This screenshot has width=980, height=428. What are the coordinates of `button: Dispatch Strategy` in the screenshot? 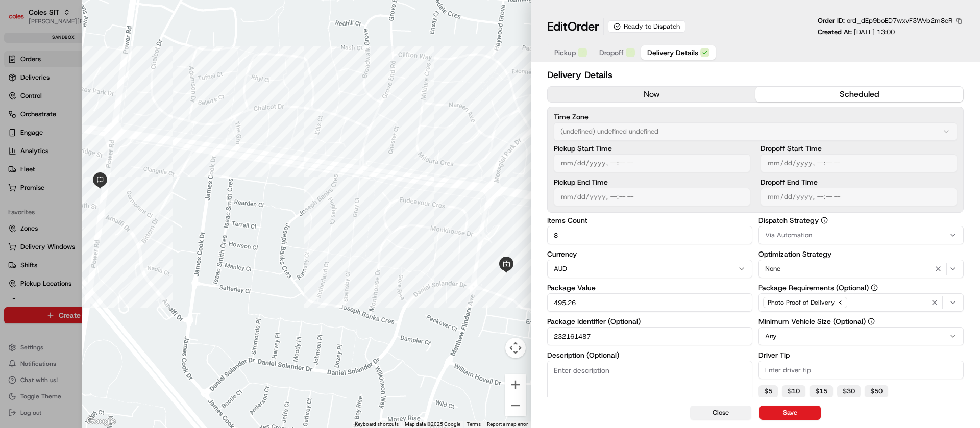 It's located at (824, 220).